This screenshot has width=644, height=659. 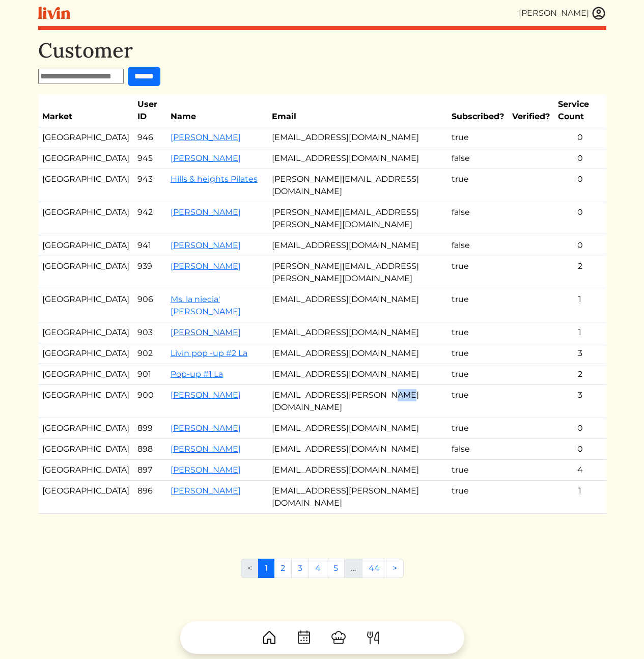 What do you see at coordinates (150, 497) in the screenshot?
I see `td: 896` at bounding box center [150, 497].